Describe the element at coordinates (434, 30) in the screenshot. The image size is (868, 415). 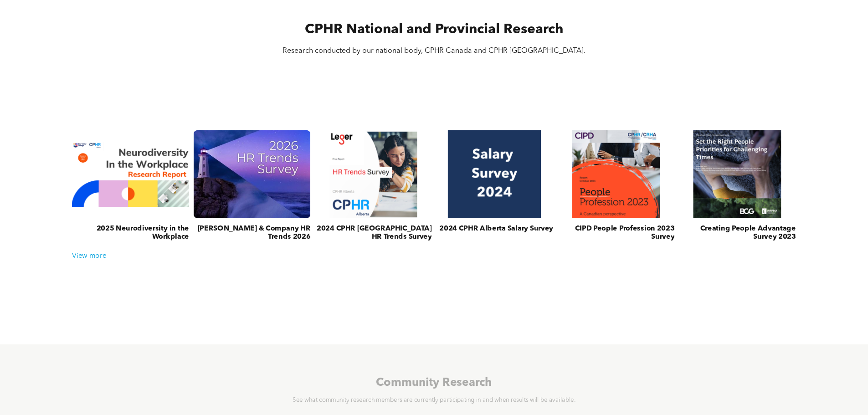
I see `span: CPHR National and Provincial Research` at that location.